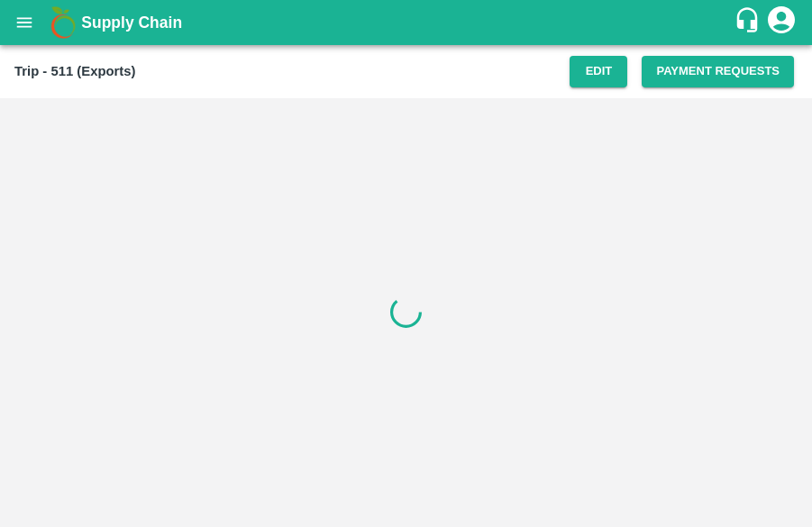  Describe the element at coordinates (599, 72) in the screenshot. I see `button: Edit` at that location.